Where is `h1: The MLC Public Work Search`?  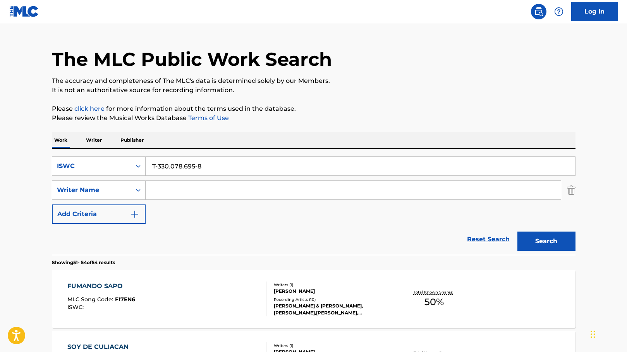 h1: The MLC Public Work Search is located at coordinates (192, 59).